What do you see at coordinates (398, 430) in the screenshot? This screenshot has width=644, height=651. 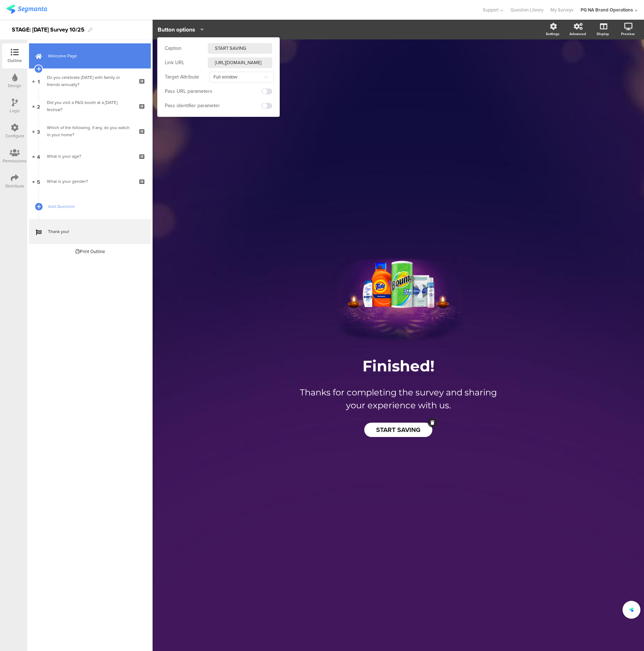 I see `span: START SAVING` at bounding box center [398, 430].